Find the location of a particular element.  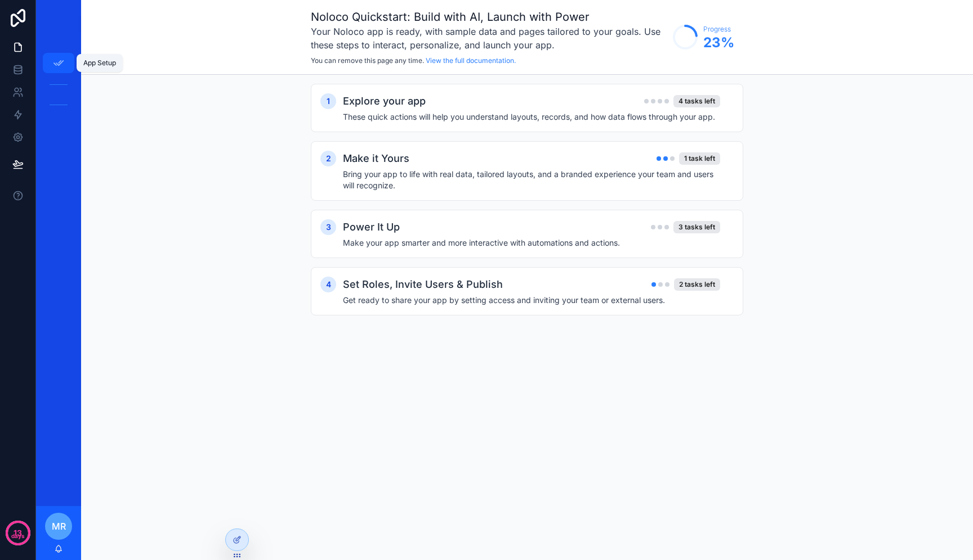

p: days is located at coordinates (18, 537).